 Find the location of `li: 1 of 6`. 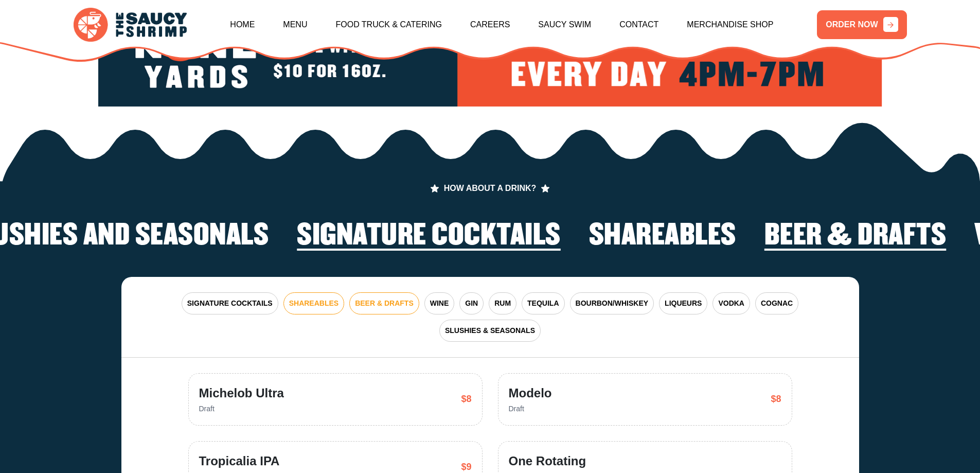

li: 1 of 6 is located at coordinates (428, 238).